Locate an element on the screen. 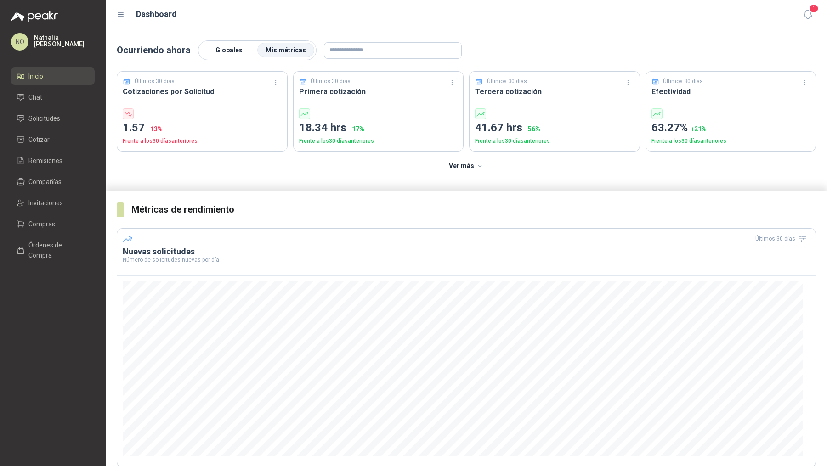 The image size is (827, 466). img: Logo peakr is located at coordinates (34, 17).